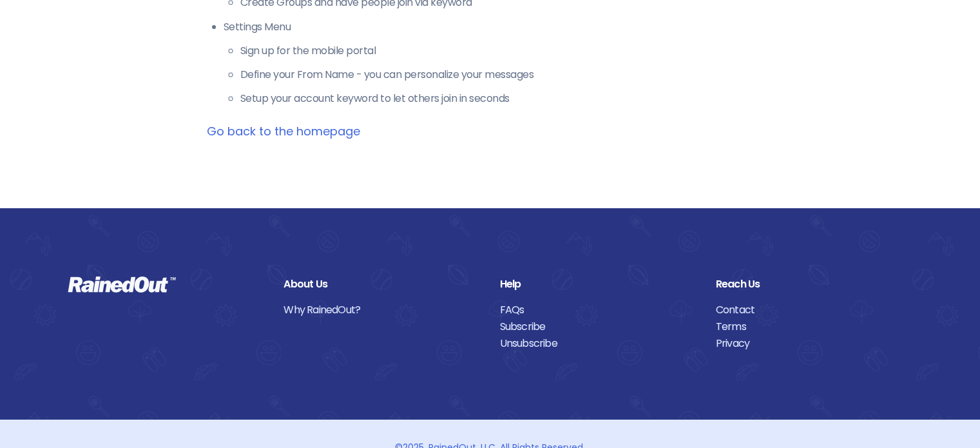  What do you see at coordinates (814, 327) in the screenshot?
I see `a: Terms` at bounding box center [814, 327].